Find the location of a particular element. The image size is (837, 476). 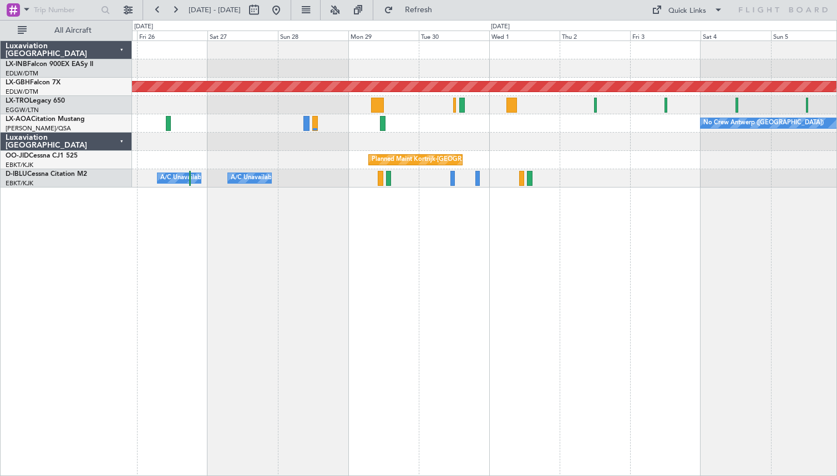

button: All Aircraft is located at coordinates (66, 31).